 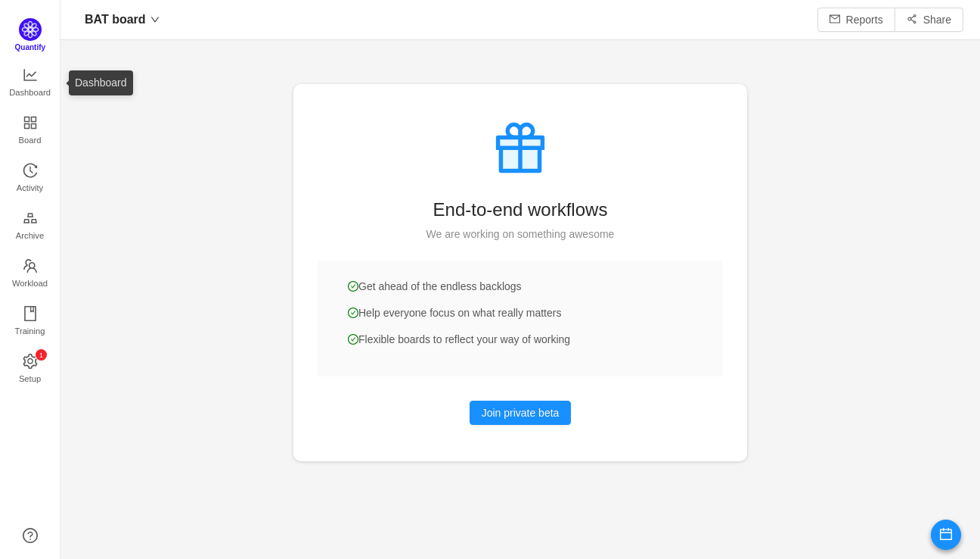 I want to click on span: Quantify, so click(x=31, y=47).